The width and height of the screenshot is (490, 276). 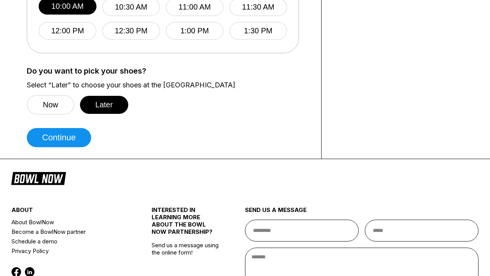 I want to click on button: 1:00 PM, so click(x=195, y=31).